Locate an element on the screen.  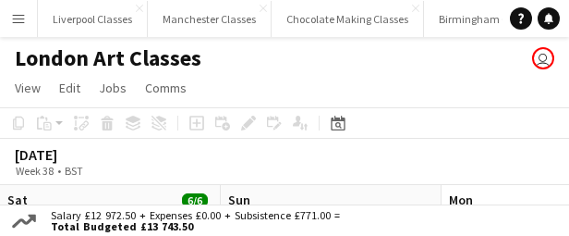
span: 14 is located at coordinates (238, 212).